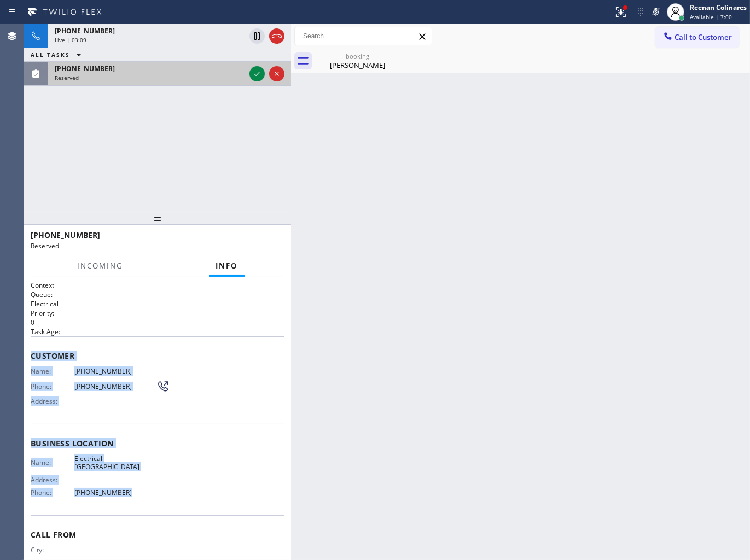 Image resolution: width=750 pixels, height=560 pixels. Describe the element at coordinates (50, 55) in the screenshot. I see `span: ALL TASKS` at that location.